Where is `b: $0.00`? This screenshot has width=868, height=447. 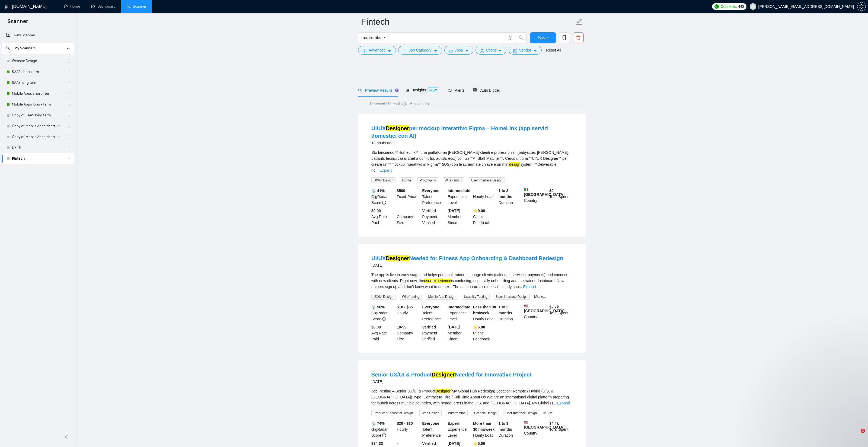
b: $0.00 is located at coordinates (375, 211).